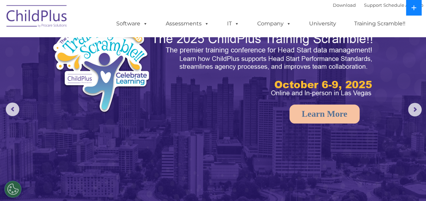 The image size is (426, 201). What do you see at coordinates (323, 24) in the screenshot?
I see `a: University` at bounding box center [323, 24].